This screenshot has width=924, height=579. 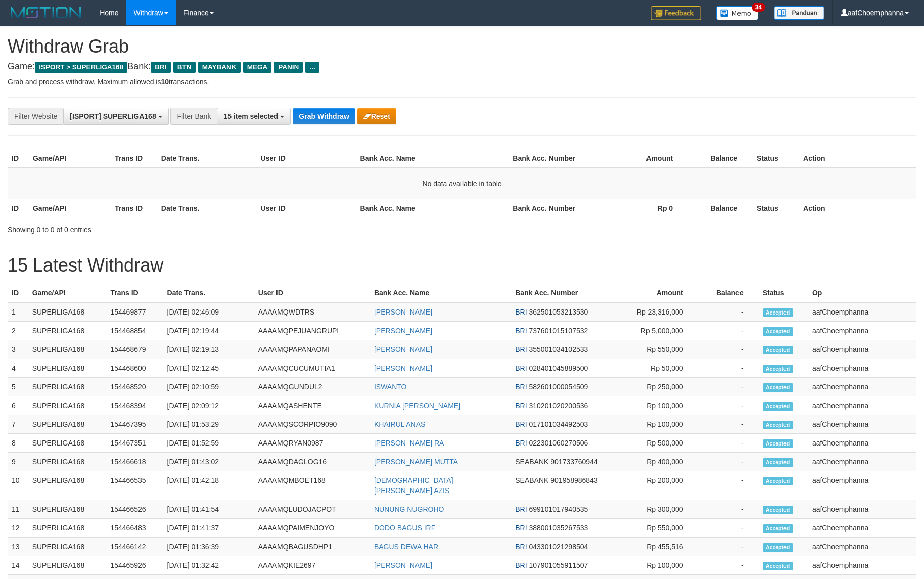 I want to click on td: 2, so click(x=18, y=331).